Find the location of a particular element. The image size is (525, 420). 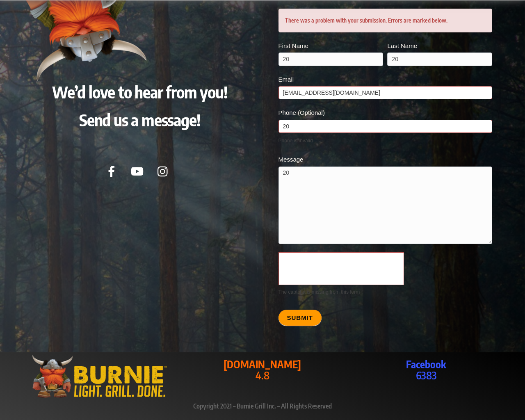

label: Last Name is located at coordinates (439, 46).